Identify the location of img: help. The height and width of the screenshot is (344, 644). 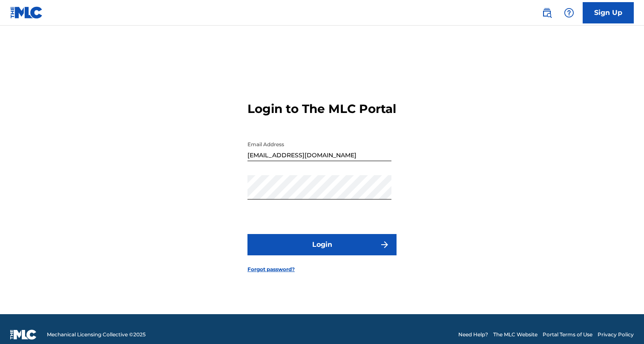
(569, 13).